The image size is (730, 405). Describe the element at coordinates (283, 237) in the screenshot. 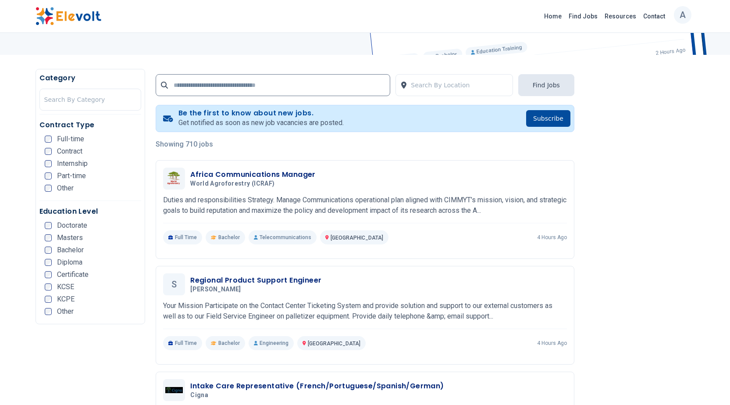

I see `p: Telecommunications` at that location.